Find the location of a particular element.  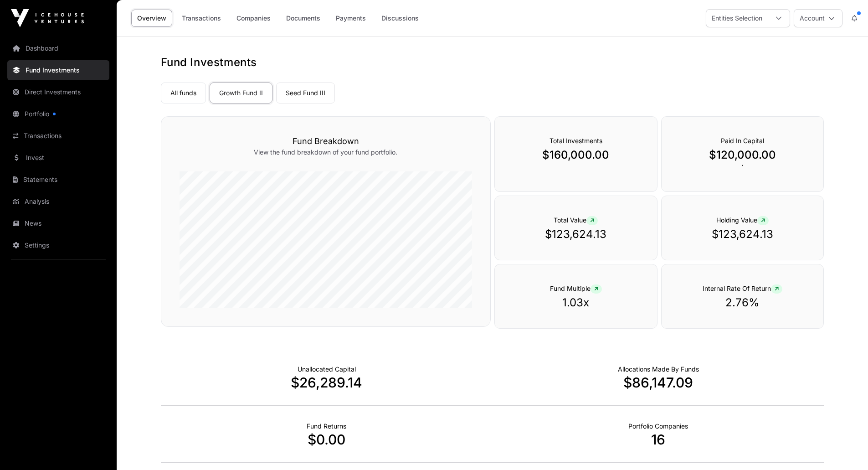

h3: Fund Breakdown is located at coordinates (326, 142).